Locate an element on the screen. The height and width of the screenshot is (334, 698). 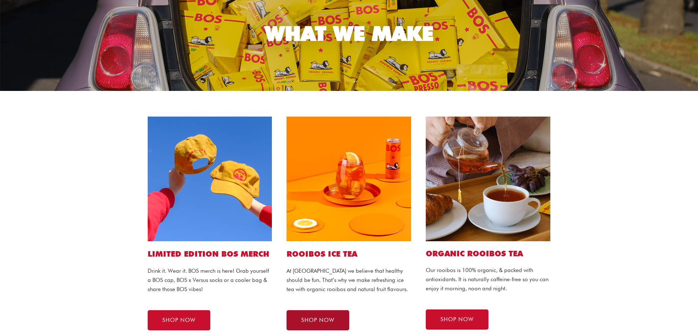
p: Drink it. Wear it. BOS merch is here! Grab yourself a BOS cap, BOS x Versus socks or a cooler bag... is located at coordinates (210, 280).